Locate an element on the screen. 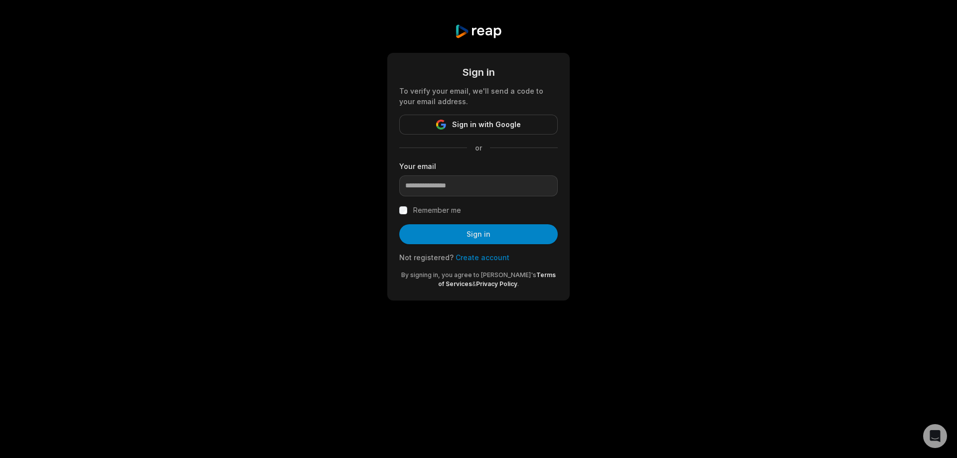  a: Privacy Policy is located at coordinates (497, 284).